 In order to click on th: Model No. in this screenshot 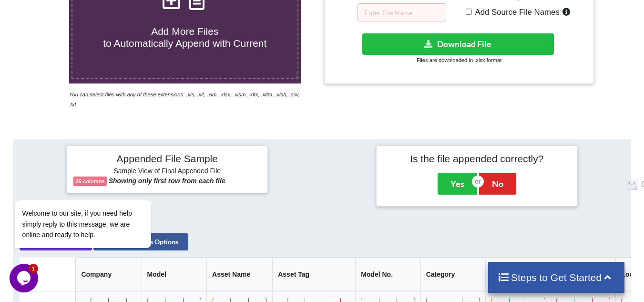, I will do `click(388, 274)`.